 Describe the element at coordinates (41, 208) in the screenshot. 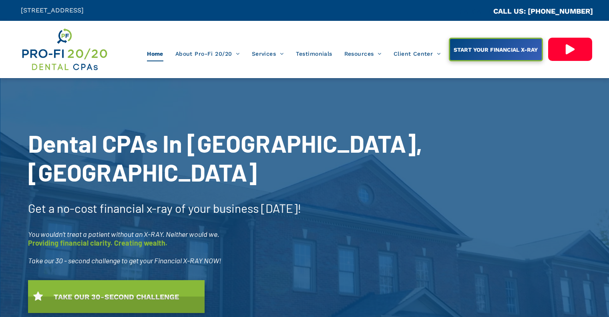

I see `span: Get a` at that location.